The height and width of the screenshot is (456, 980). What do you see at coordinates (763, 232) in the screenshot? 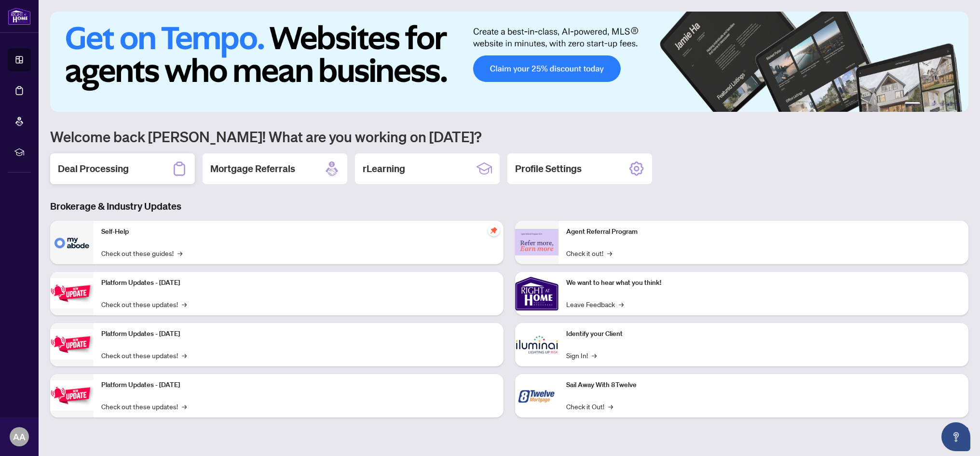
I see `p: Agent Referral Program` at bounding box center [763, 232].